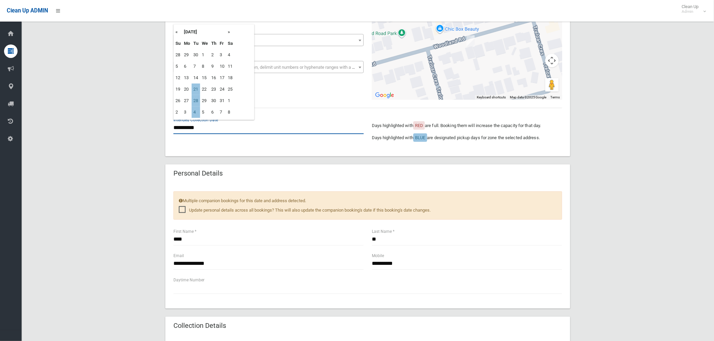 The image size is (714, 341). Describe the element at coordinates (552, 85) in the screenshot. I see `button: Drag Pegman onto the map to open Street View` at that location.